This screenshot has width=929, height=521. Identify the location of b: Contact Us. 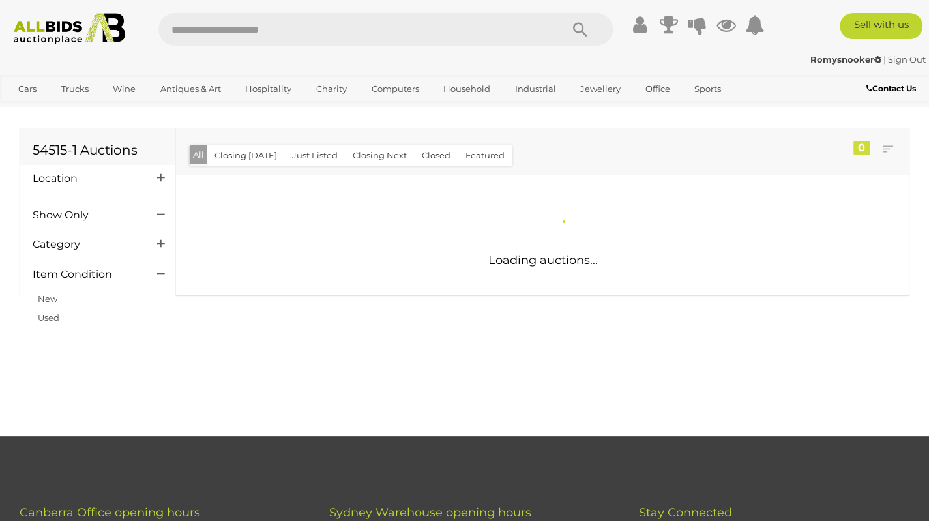
(892, 88).